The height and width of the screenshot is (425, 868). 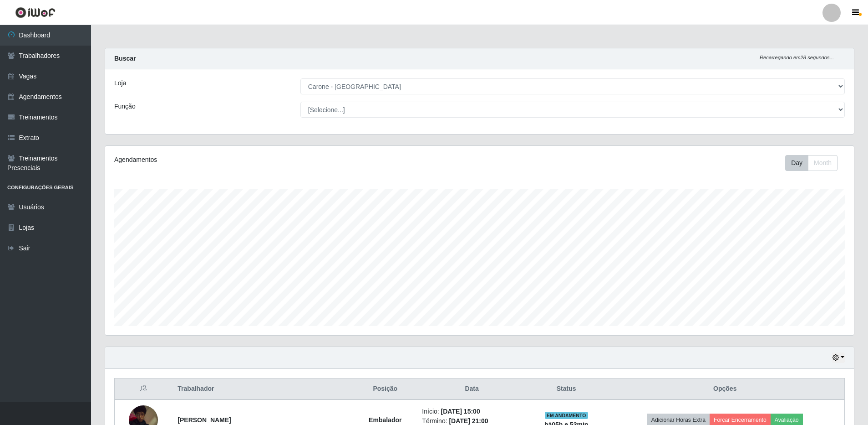 I want to click on div: First group, so click(x=811, y=163).